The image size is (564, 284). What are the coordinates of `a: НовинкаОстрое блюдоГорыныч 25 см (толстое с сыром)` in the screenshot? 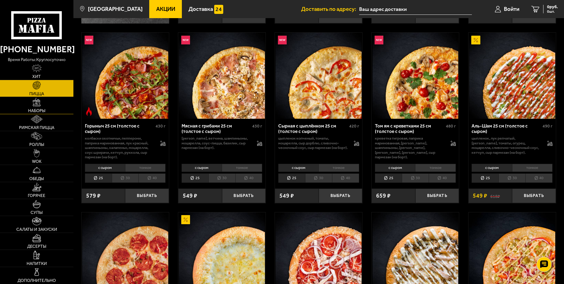 It's located at (125, 76).